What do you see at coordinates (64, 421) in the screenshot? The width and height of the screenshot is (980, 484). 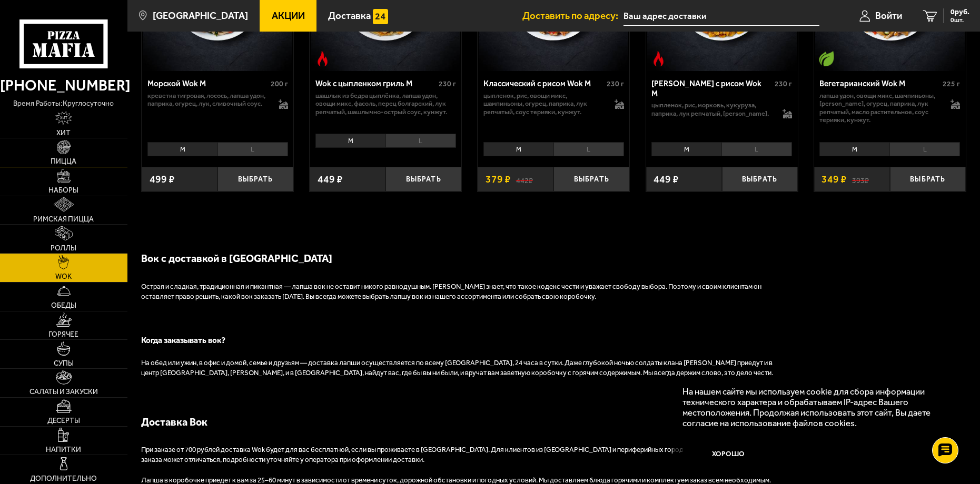 I see `span: Десерты` at bounding box center [64, 421].